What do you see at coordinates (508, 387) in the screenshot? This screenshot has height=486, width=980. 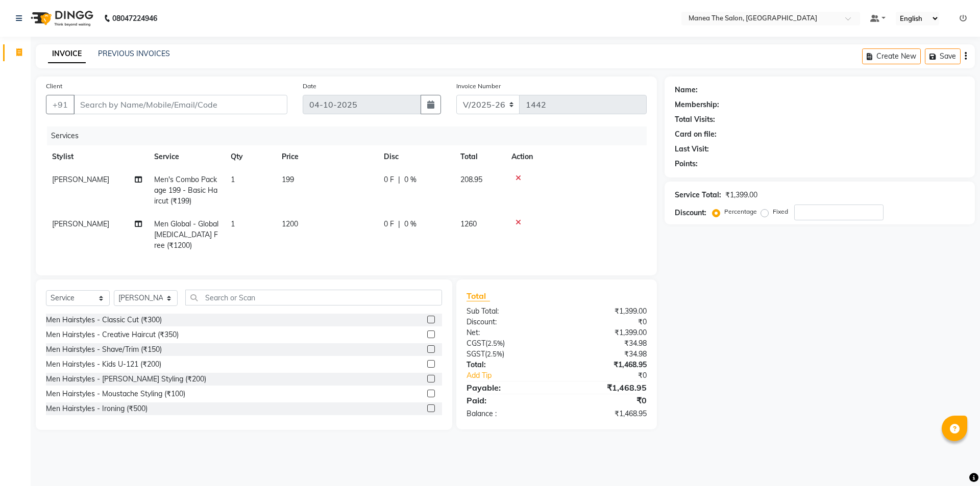 I see `div: Payable:` at bounding box center [508, 387].